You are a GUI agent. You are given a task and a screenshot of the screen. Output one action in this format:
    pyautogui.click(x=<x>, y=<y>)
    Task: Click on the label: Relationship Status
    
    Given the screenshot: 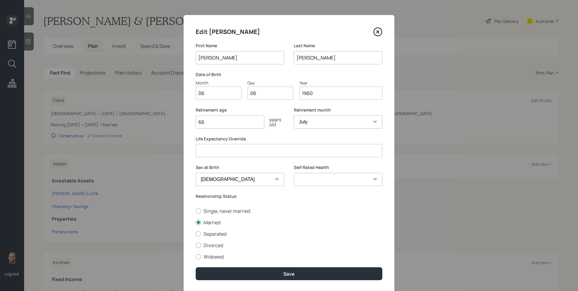 What is the action you would take?
    pyautogui.click(x=289, y=197)
    